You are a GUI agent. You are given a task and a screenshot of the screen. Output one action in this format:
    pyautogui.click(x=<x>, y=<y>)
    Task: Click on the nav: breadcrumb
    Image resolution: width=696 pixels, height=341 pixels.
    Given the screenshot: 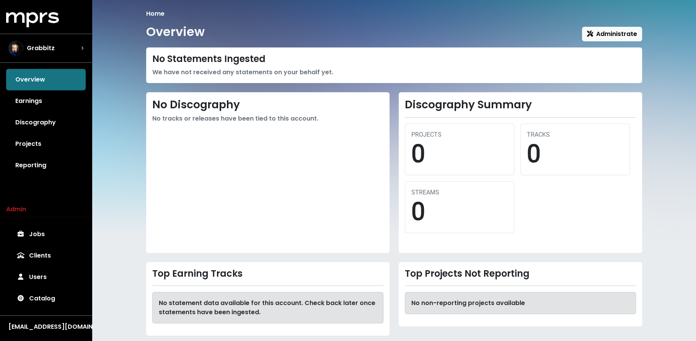 What is the action you would take?
    pyautogui.click(x=394, y=14)
    